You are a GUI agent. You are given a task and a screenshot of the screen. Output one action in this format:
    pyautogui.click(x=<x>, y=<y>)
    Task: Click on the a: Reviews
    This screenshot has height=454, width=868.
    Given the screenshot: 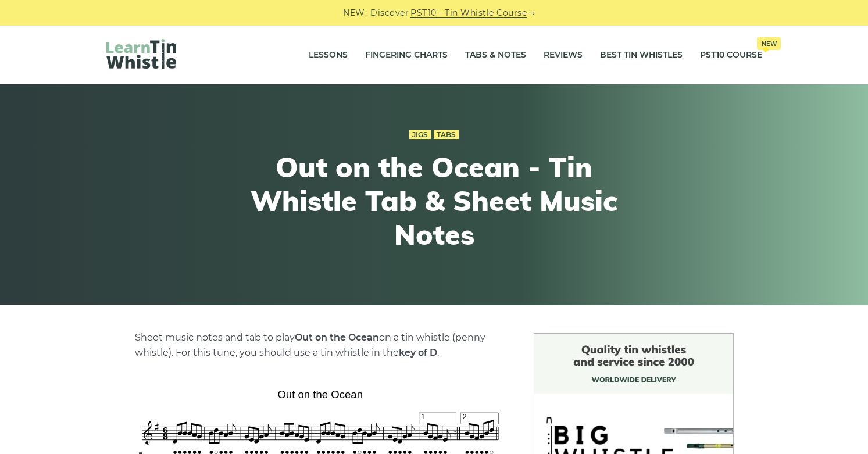 What is the action you would take?
    pyautogui.click(x=563, y=55)
    